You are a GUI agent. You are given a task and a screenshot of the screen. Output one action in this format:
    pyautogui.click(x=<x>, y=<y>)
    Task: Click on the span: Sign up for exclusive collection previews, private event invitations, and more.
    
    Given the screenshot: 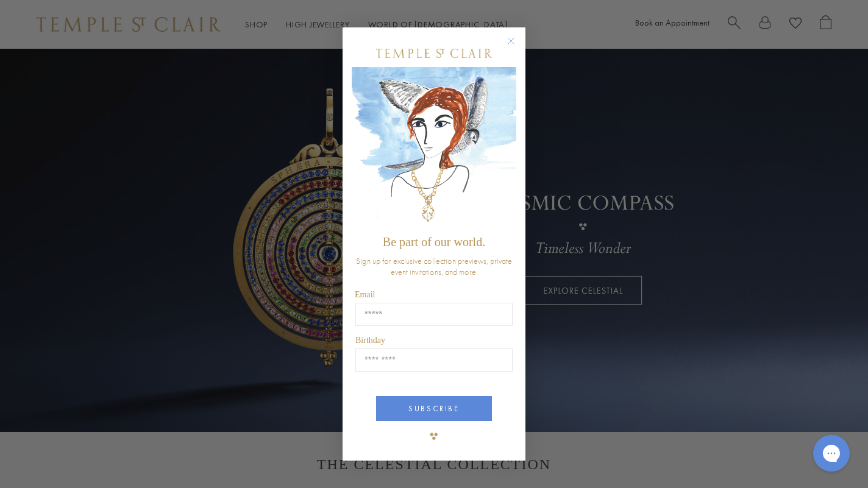 What is the action you would take?
    pyautogui.click(x=434, y=266)
    